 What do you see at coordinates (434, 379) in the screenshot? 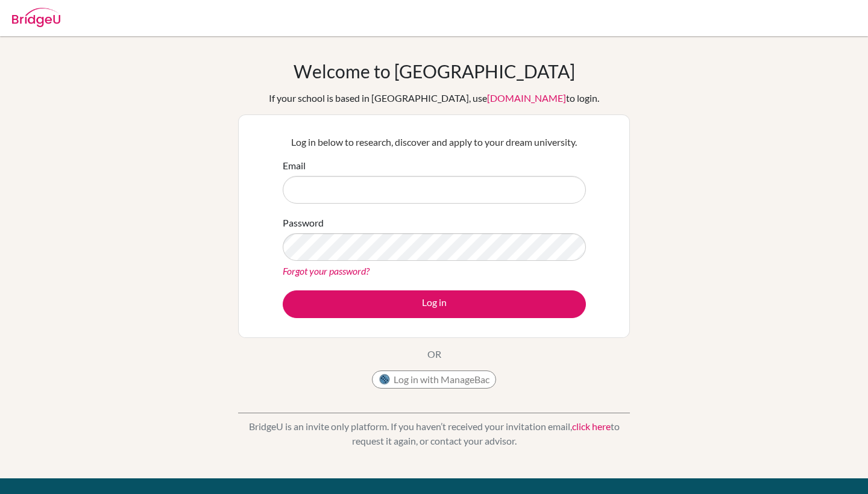
I see `button: Log in with ManageBac` at bounding box center [434, 379].